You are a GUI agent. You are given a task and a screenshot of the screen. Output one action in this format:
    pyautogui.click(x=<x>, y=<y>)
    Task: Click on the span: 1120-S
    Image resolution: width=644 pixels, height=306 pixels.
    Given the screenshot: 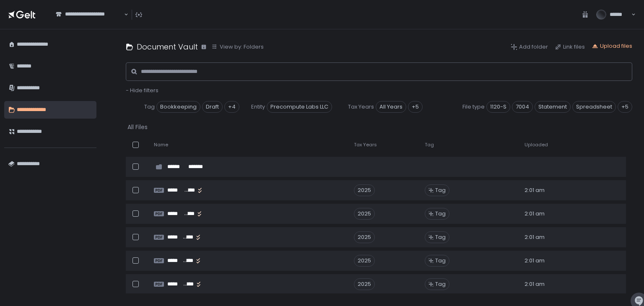 What is the action you would take?
    pyautogui.click(x=498, y=107)
    